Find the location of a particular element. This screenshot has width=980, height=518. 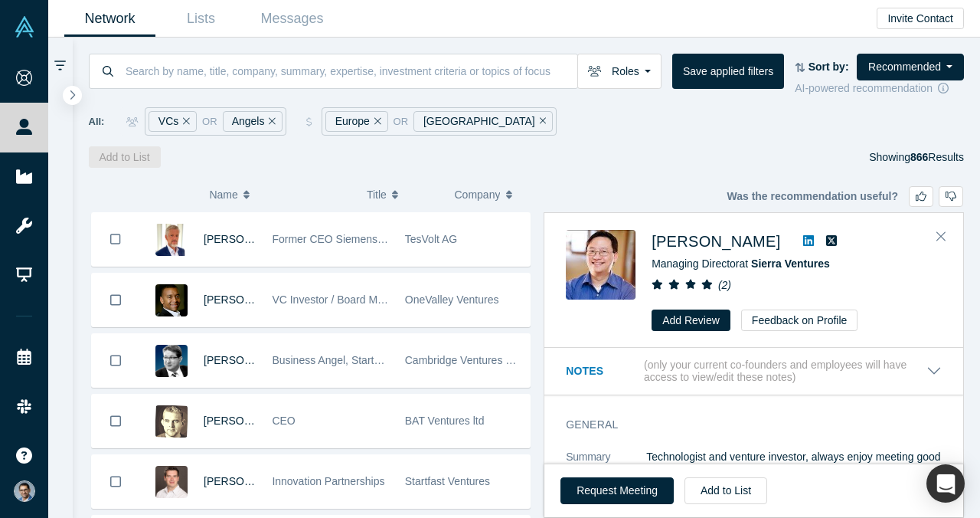

span: OneValley Ventures is located at coordinates (452, 299).